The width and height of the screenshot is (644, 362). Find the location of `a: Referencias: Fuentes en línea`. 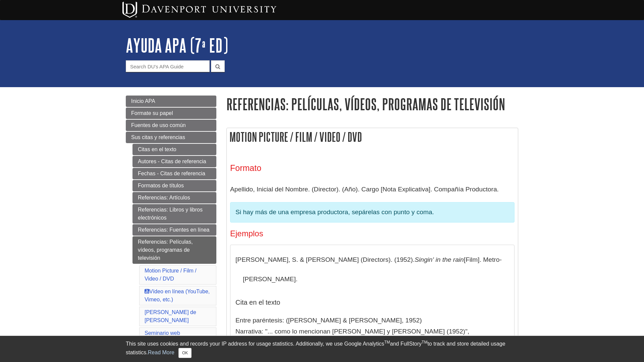

a: Referencias: Fuentes en línea is located at coordinates (174, 230).